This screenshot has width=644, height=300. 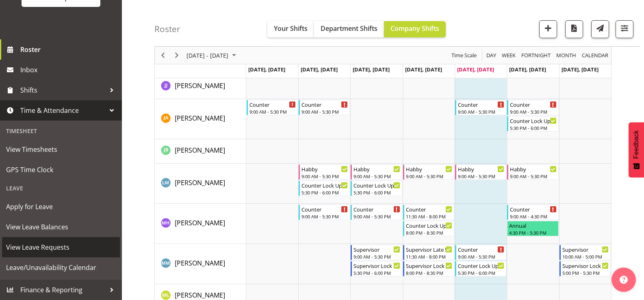 What do you see at coordinates (637, 150) in the screenshot?
I see `button: Feedback - Show survey` at bounding box center [637, 150].